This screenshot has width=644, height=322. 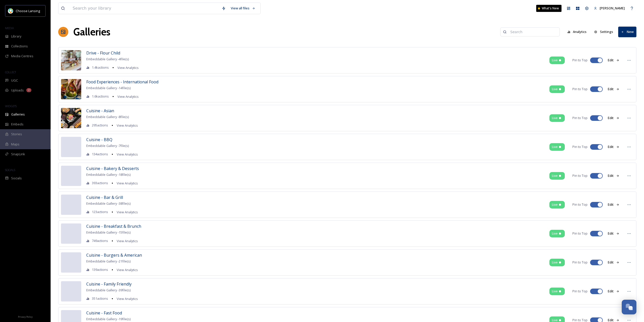 What do you see at coordinates (10, 11) in the screenshot?
I see `img: logo.jpeg` at bounding box center [10, 11].